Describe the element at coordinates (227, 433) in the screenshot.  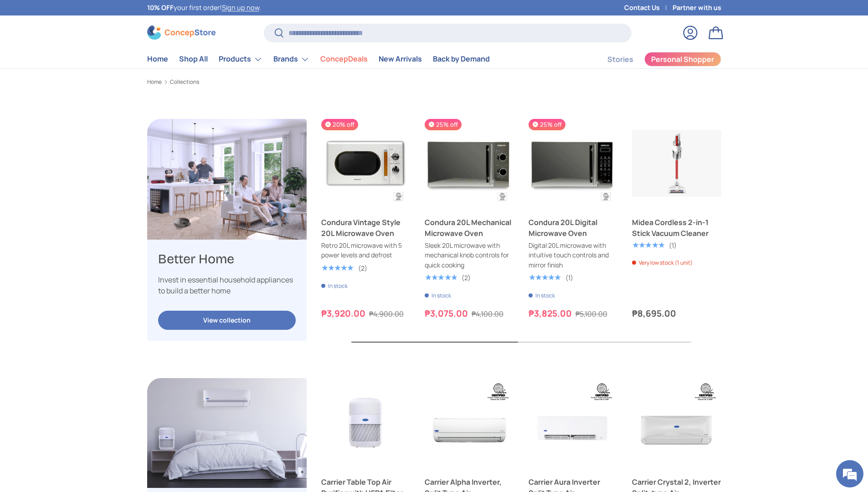
I see `a: Better Sleep` at that location.